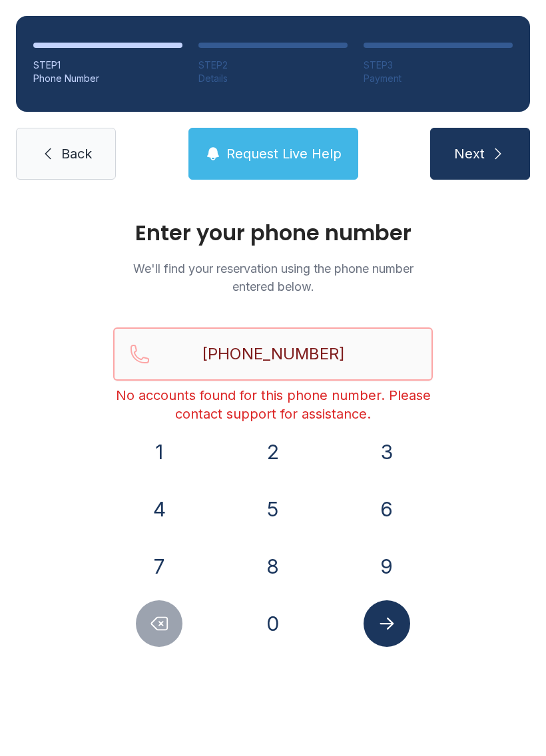  What do you see at coordinates (438, 78) in the screenshot?
I see `div: Payment` at bounding box center [438, 78].